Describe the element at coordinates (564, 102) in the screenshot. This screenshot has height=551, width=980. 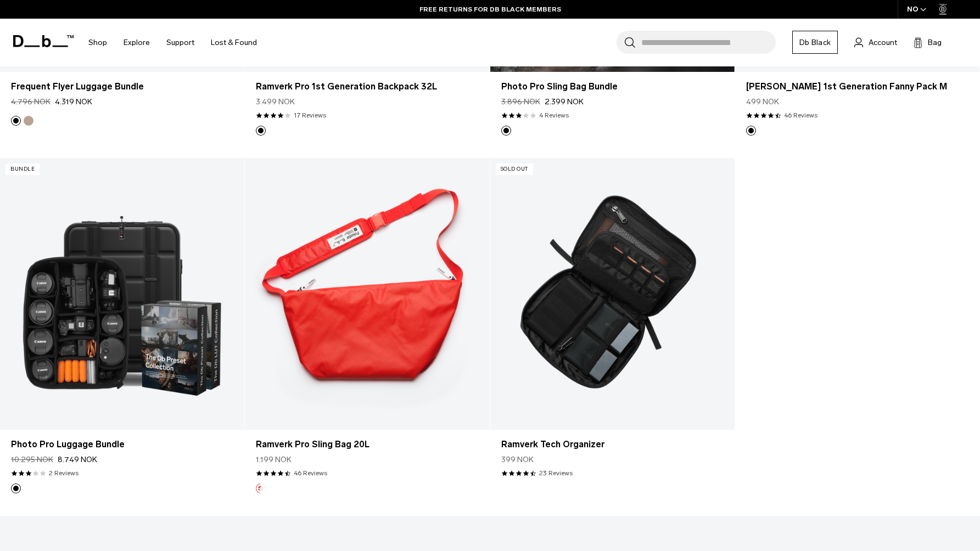
I see `span: 2.399 NOK` at that location.